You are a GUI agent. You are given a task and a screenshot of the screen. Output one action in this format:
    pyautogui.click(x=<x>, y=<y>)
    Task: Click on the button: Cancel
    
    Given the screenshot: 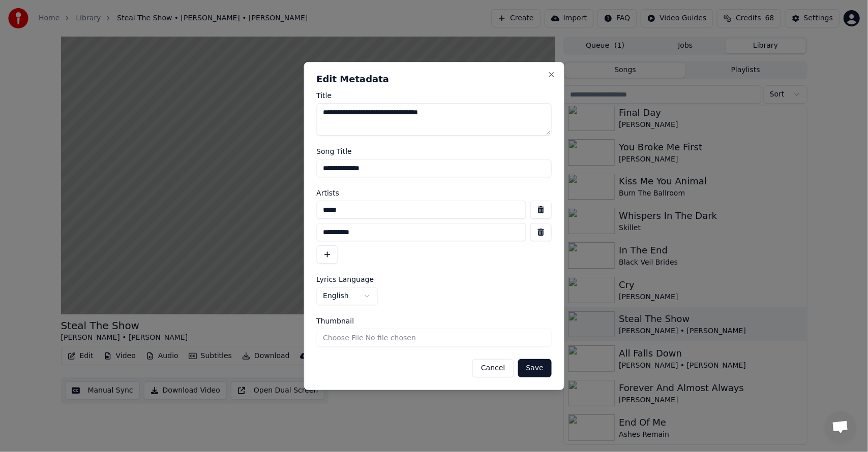 What is the action you would take?
    pyautogui.click(x=493, y=368)
    